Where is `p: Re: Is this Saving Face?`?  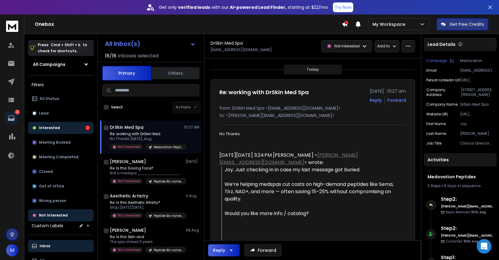
p: Re: Is this Saving Face? is located at coordinates (146, 169).